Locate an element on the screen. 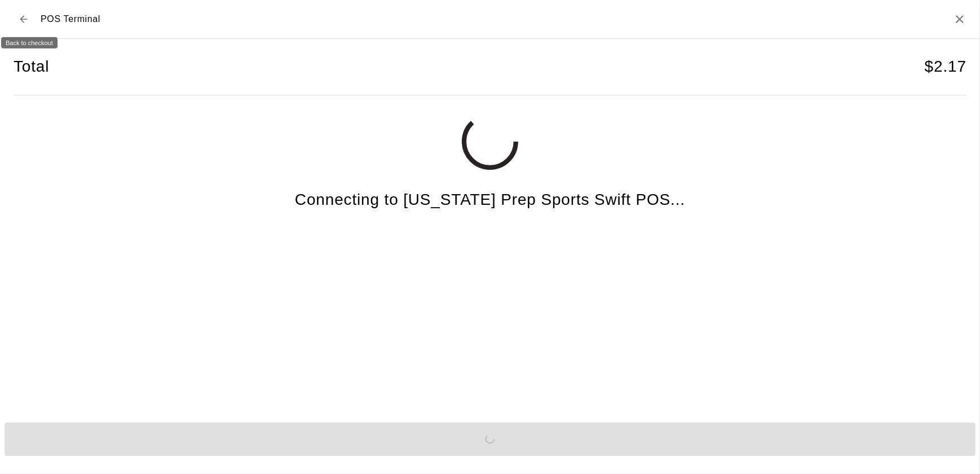  h4: $ 2.17 is located at coordinates (946, 67).